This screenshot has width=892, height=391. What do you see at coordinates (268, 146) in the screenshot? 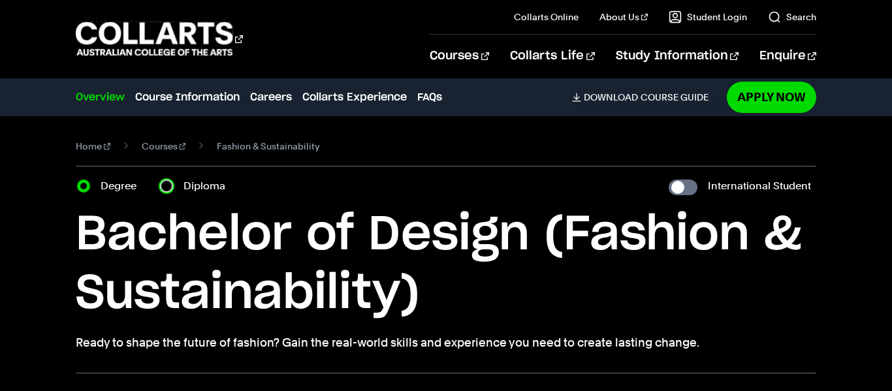
I see `span: Fashion & Sustainability` at bounding box center [268, 146].